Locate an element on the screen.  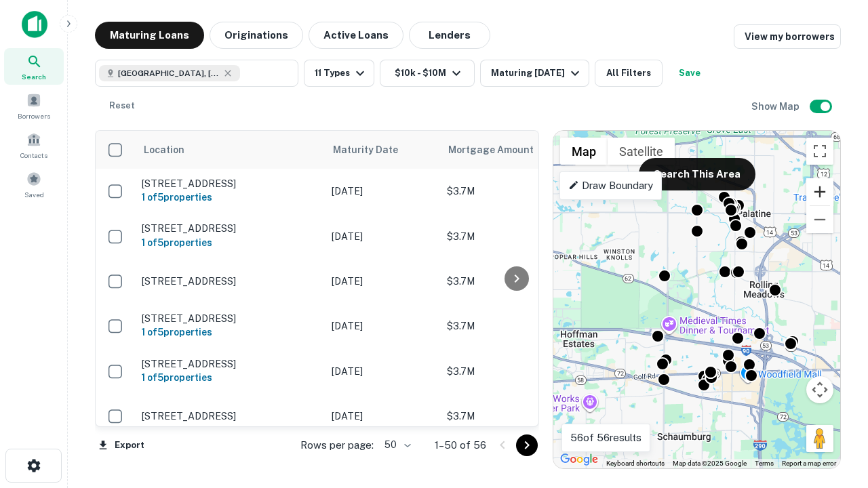
img: Google is located at coordinates (579, 460).